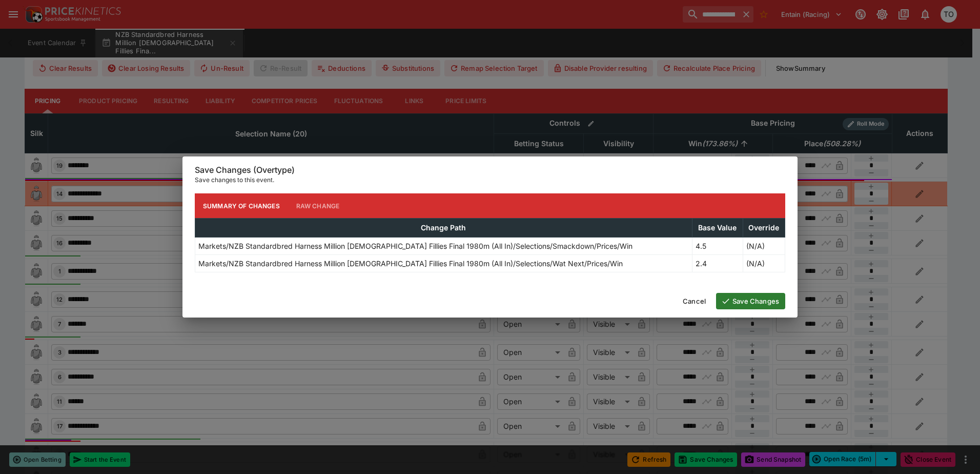 The height and width of the screenshot is (474, 980). I want to click on button: Cancel, so click(694, 301).